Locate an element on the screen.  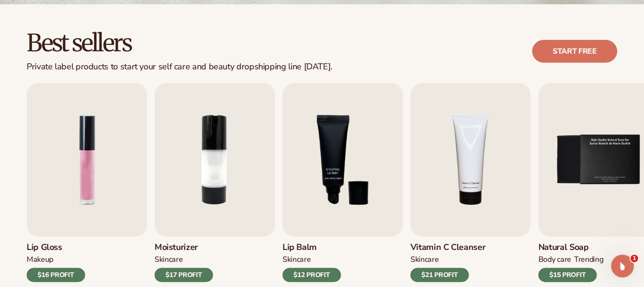
h3: Lip Balm is located at coordinates (312, 248).